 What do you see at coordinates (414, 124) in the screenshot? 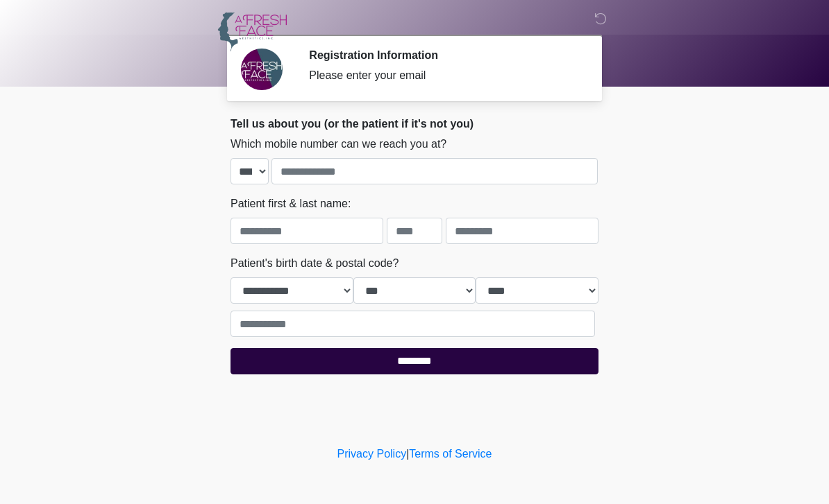
I see `h2: Tell us about you (or the patient if it's not you)` at bounding box center [414, 124].